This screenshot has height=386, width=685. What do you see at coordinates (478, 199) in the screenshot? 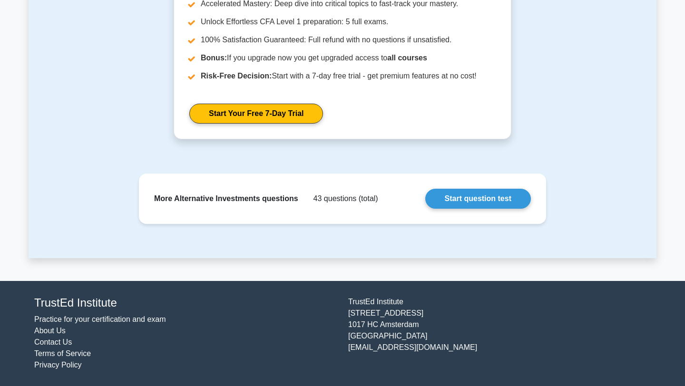
I see `a: Start question test` at bounding box center [478, 199].